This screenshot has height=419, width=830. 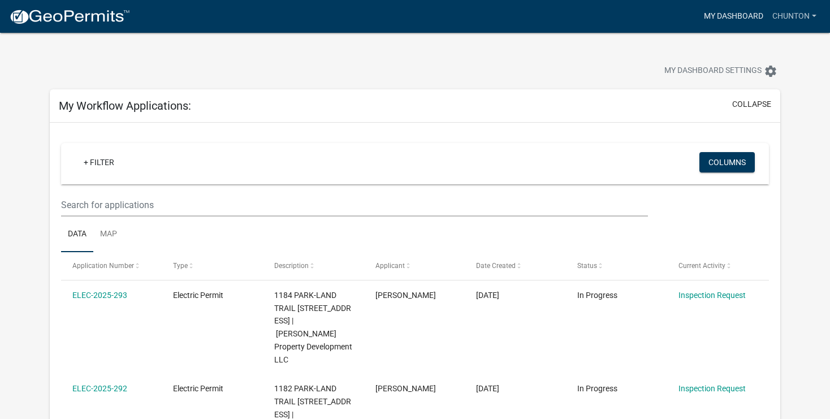 What do you see at coordinates (734, 16) in the screenshot?
I see `a: My Dashboard` at bounding box center [734, 16].